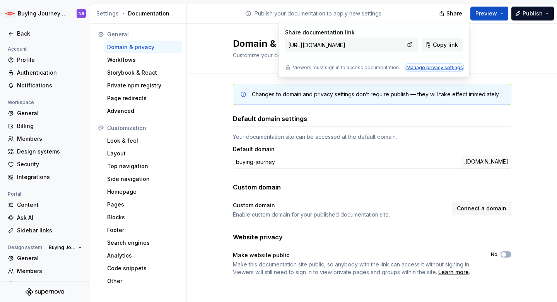  I want to click on a: Layout, so click(143, 154).